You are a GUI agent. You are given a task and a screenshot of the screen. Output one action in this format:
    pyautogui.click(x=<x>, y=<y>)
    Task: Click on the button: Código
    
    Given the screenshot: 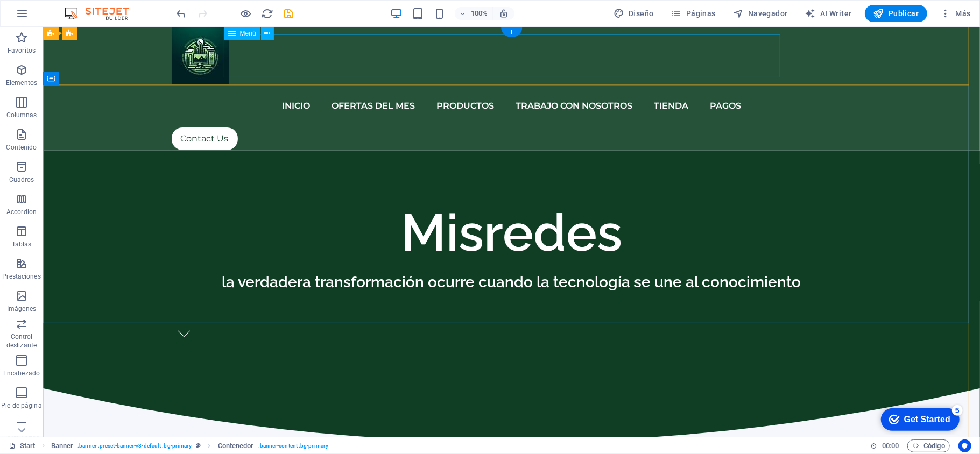 What is the action you would take?
    pyautogui.click(x=928, y=446)
    